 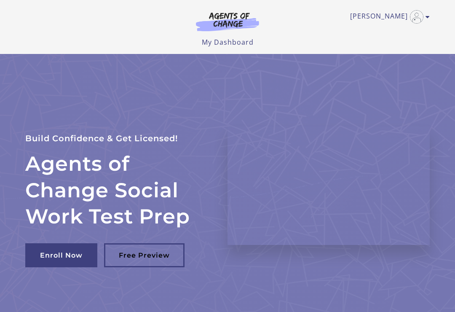 What do you see at coordinates (144, 255) in the screenshot?
I see `a: Free Preview` at bounding box center [144, 255].